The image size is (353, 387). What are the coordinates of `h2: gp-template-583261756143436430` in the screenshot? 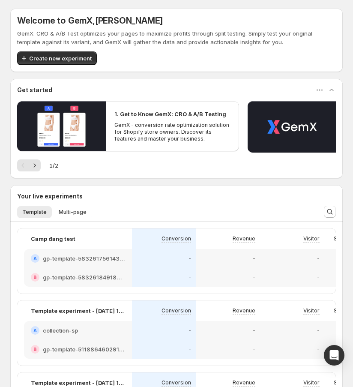 It's located at (84, 259).